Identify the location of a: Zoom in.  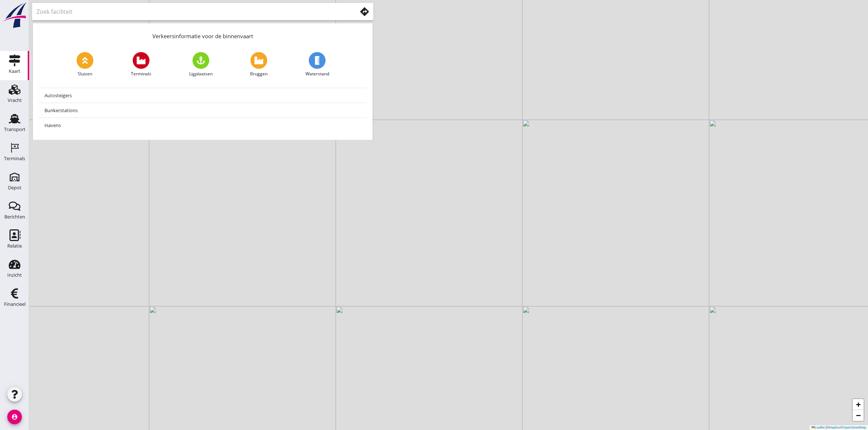
(858, 405).